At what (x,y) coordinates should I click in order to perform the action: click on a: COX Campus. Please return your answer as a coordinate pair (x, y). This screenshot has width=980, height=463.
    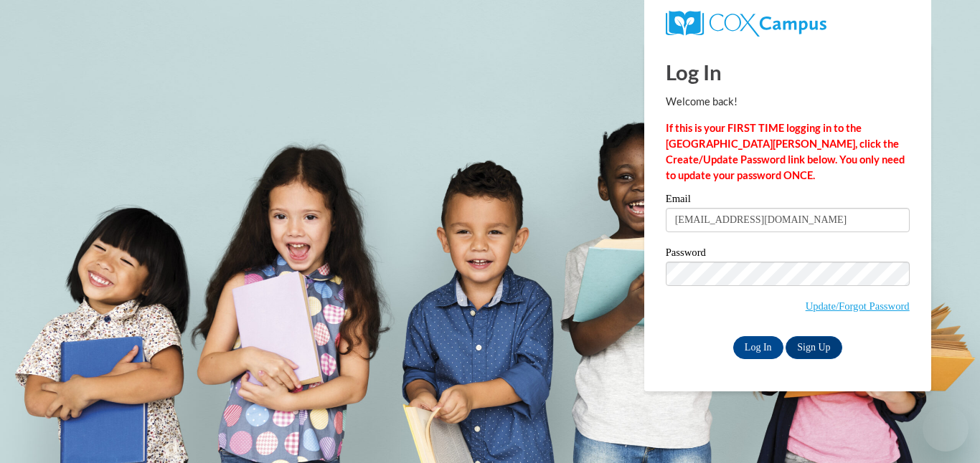
    Looking at the image, I should click on (787, 24).